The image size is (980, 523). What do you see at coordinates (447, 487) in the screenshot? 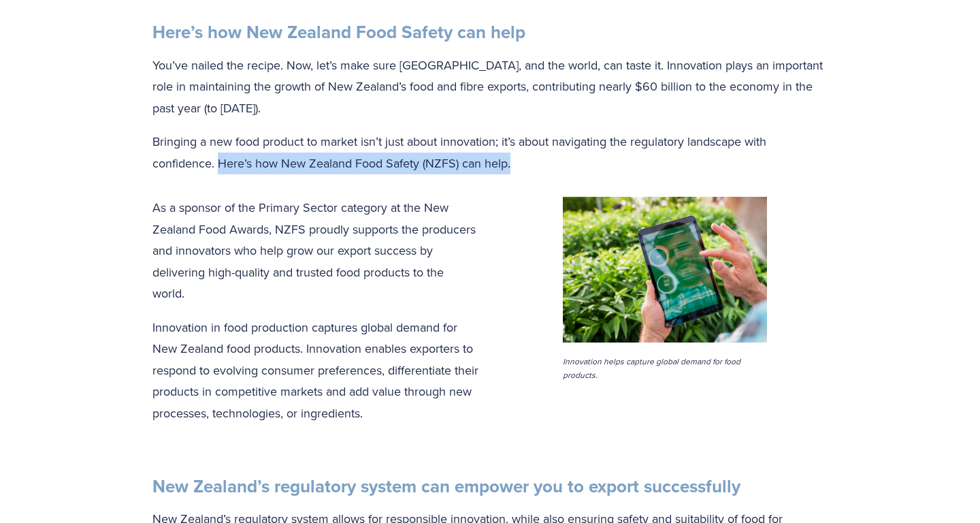
I see `strong: New Zealand’s regulatory system can empower you to export successfully` at bounding box center [447, 487].